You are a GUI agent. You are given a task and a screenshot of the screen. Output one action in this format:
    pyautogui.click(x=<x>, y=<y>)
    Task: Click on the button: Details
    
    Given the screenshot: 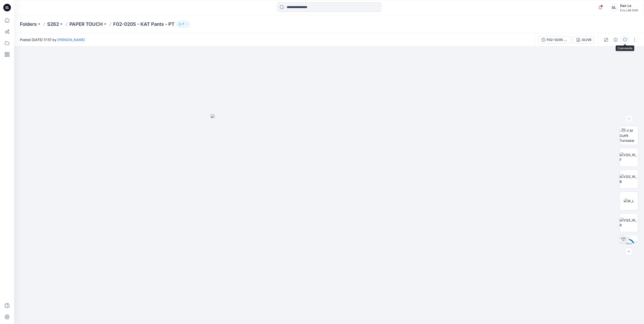 What is the action you would take?
    pyautogui.click(x=615, y=40)
    